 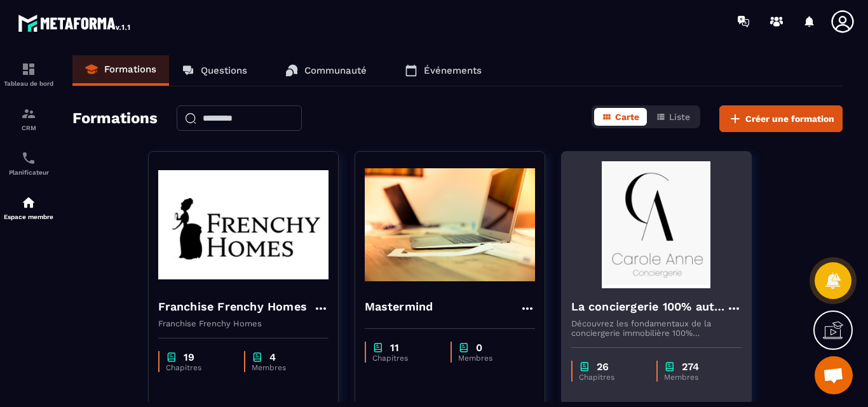 What do you see at coordinates (326, 70) in the screenshot?
I see `a: Communauté` at bounding box center [326, 70].